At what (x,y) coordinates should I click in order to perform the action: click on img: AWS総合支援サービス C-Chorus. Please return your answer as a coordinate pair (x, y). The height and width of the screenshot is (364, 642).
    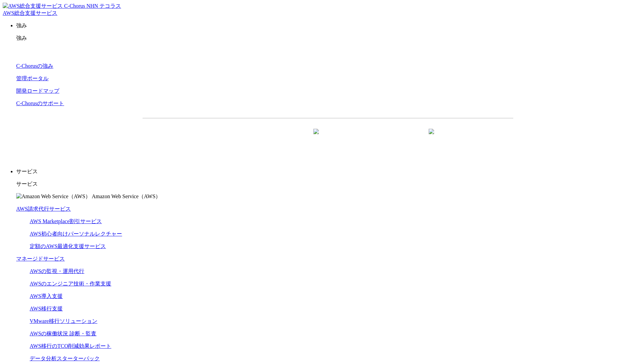
    Looking at the image, I should click on (44, 6).